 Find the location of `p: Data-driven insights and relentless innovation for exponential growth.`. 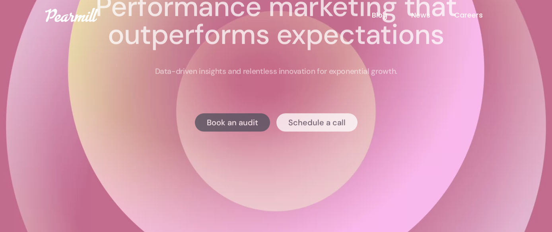

p: Data-driven insights and relentless innovation for exponential growth. is located at coordinates (276, 71).